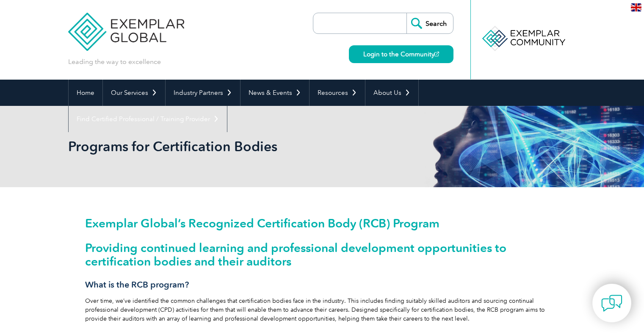 The height and width of the screenshot is (335, 644). What do you see at coordinates (86, 93) in the screenshot?
I see `a: Home` at bounding box center [86, 93].